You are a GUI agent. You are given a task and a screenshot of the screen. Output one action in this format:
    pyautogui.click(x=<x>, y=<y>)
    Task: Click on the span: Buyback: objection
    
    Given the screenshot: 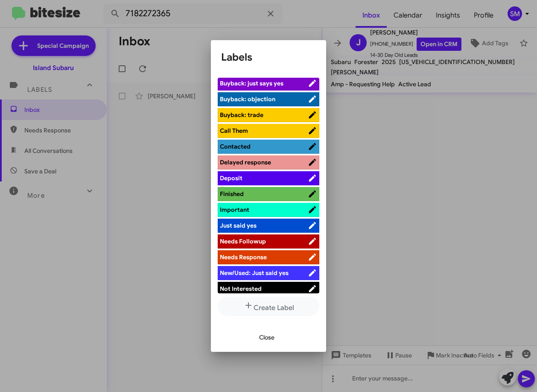 What is the action you would take?
    pyautogui.click(x=248, y=99)
    